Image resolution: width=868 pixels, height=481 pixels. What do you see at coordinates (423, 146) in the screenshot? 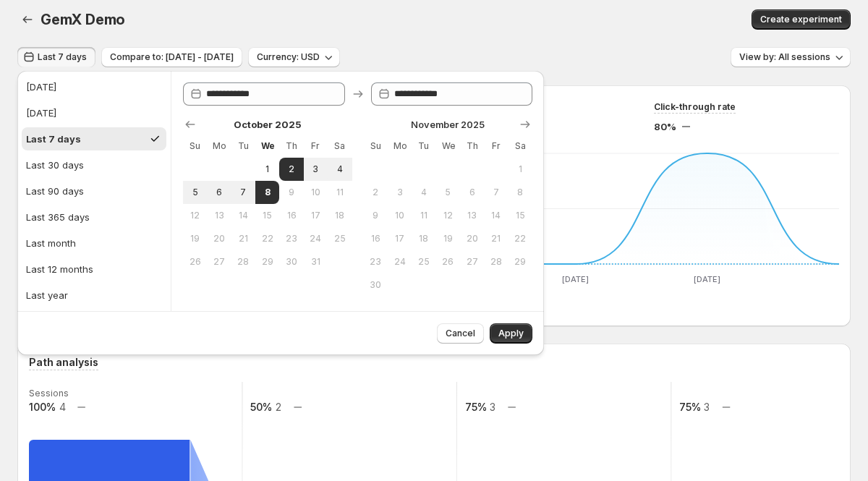
I see `th: Tuesday` at bounding box center [423, 146].